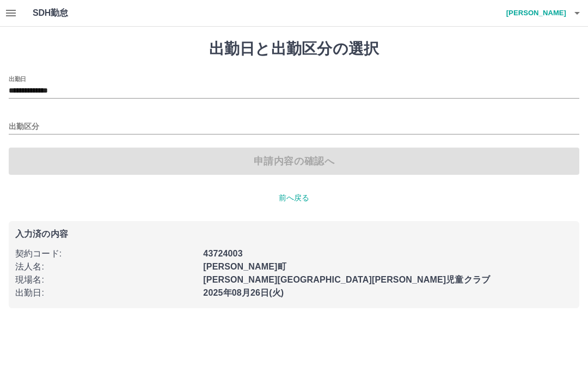 The width and height of the screenshot is (588, 379). What do you see at coordinates (223, 253) in the screenshot?
I see `b: 43724003` at bounding box center [223, 253].